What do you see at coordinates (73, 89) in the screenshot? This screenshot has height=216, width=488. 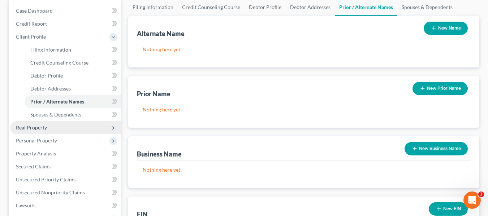 I see `a: Debtor Addresses` at bounding box center [73, 89].